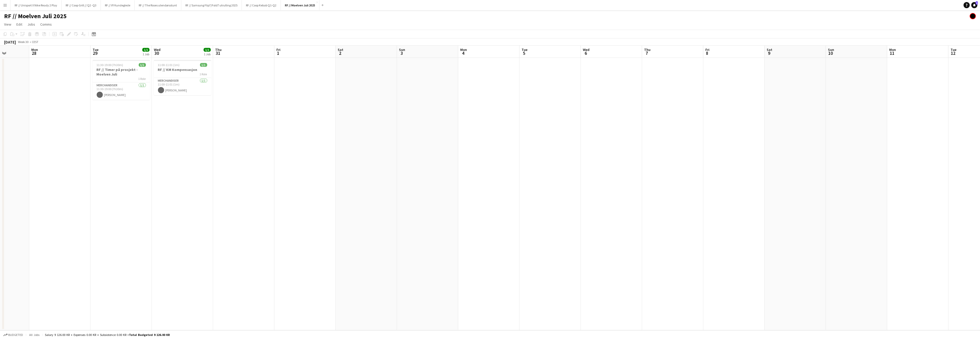  What do you see at coordinates (107, 335) in the screenshot?
I see `div: Salary 9 126.00 KR + Expenses 0.00 KR + Subsistence 0.00 KR =` at bounding box center [107, 335].